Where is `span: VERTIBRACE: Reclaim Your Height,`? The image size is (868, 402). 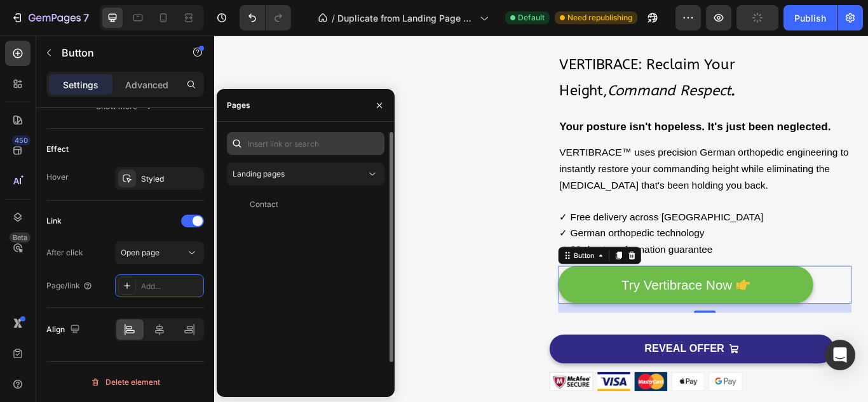
span: VERTIBRACE: Reclaim Your Height, is located at coordinates (505, 50).